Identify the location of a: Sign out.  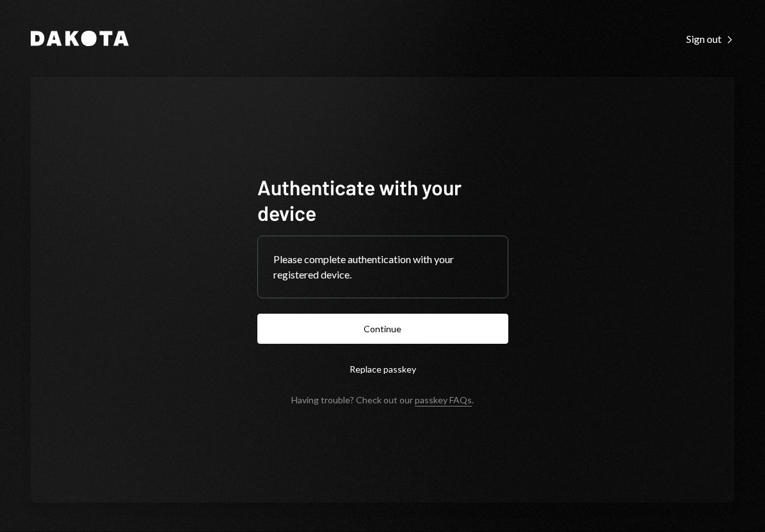
(710, 38).